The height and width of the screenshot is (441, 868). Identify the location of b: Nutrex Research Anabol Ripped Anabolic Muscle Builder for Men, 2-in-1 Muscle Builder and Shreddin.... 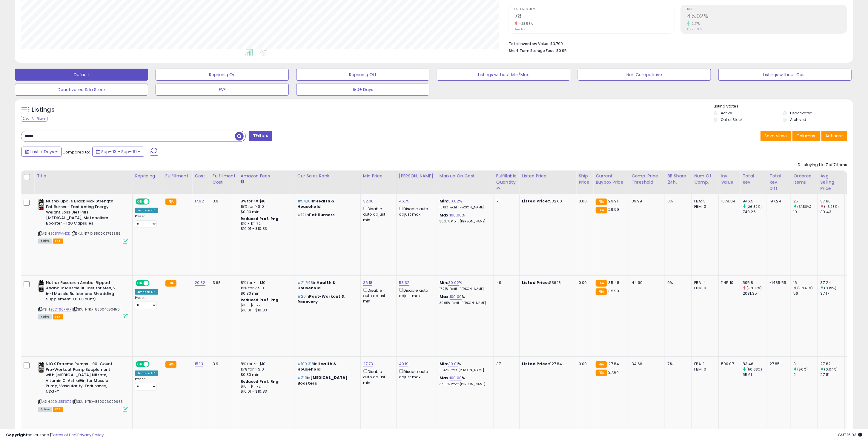
(82, 292).